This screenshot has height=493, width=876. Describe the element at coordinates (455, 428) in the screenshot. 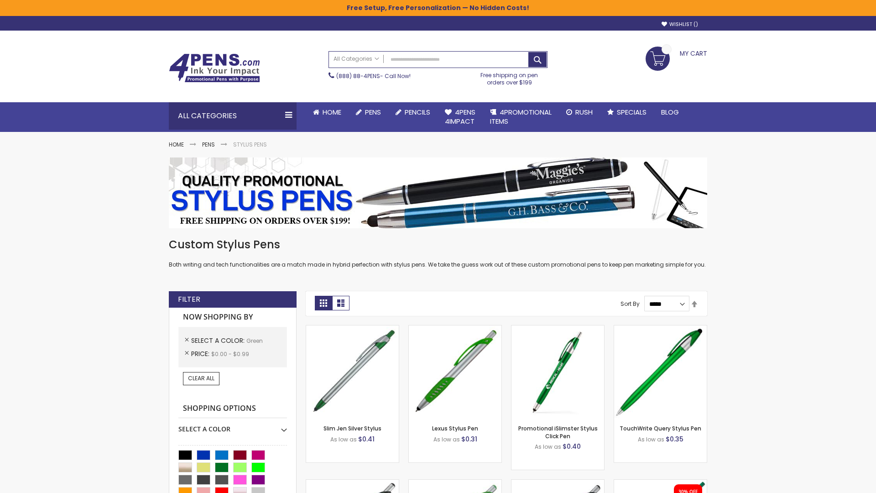

I see `a: Lexus Stylus Pen` at that location.